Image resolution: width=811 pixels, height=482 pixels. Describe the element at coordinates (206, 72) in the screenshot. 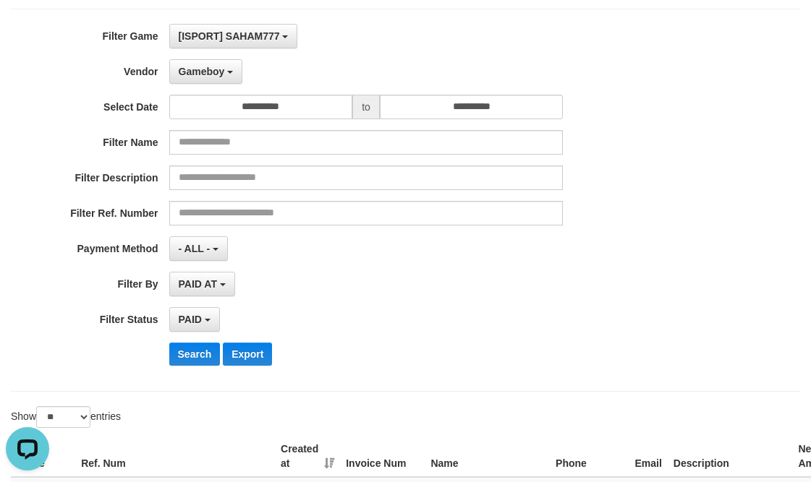

I see `button: Gameboy` at that location.